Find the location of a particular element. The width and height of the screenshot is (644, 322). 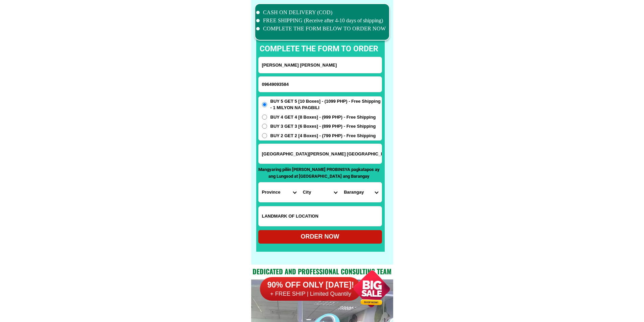

h6: + FREE SHIP | Limited Quantily is located at coordinates (311, 294).